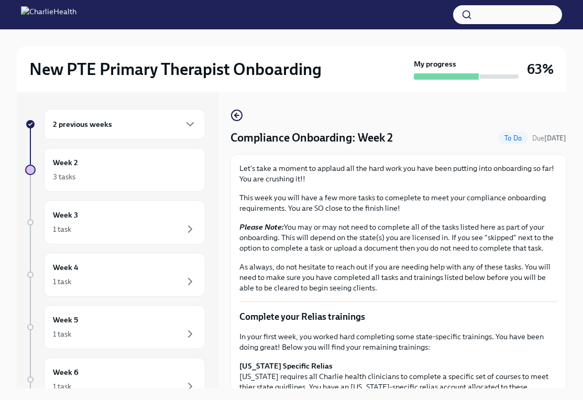 This screenshot has height=400, width=583. I want to click on span: Due, so click(549, 138).